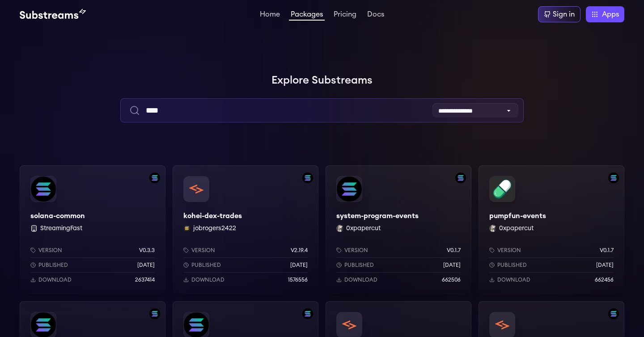  Describe the element at coordinates (215, 228) in the screenshot. I see `button: jobrogers2422` at that location.